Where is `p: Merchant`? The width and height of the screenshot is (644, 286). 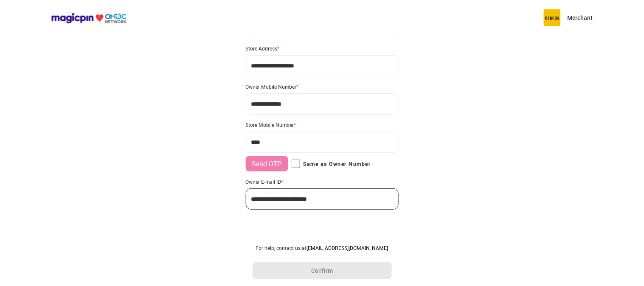
p: Merchant is located at coordinates (580, 17).